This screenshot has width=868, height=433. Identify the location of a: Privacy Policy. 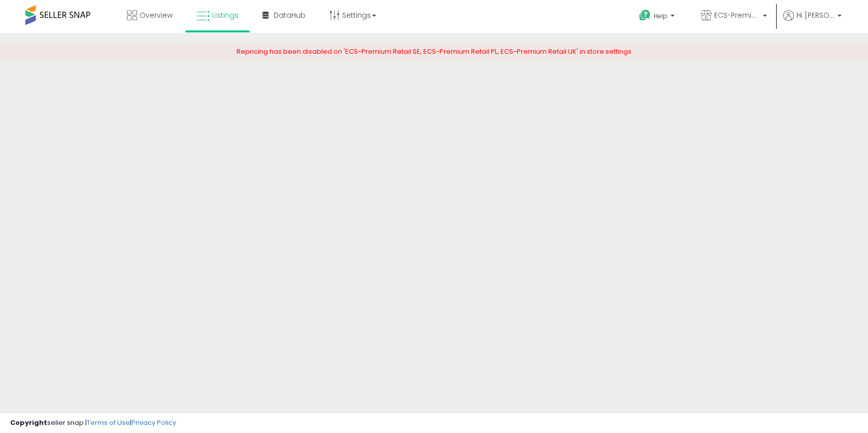
(154, 423).